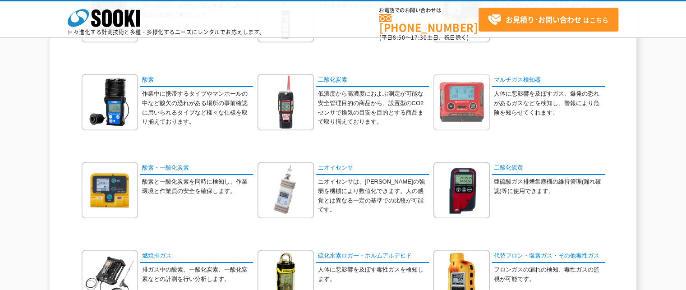 Image resolution: width=686 pixels, height=290 pixels. Describe the element at coordinates (374, 275) in the screenshot. I see `p: 人体に悪影響を及ぼす毒性ガスを検知します。` at that location.